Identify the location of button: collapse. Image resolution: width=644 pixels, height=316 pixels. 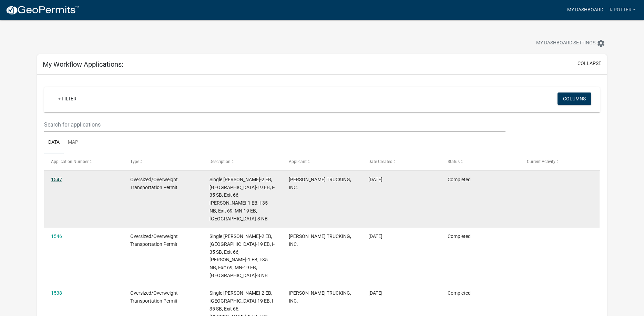
(590, 63).